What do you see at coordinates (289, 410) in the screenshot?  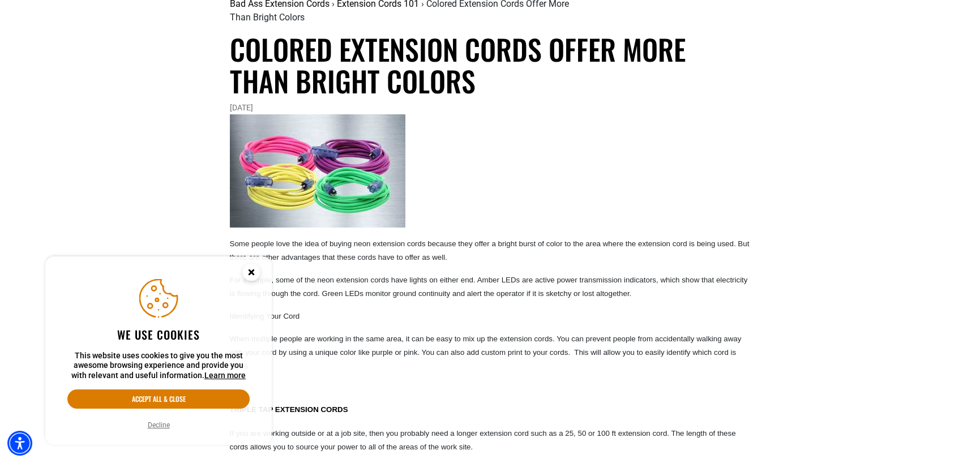 I see `span: Triple Tap Extension Cords` at bounding box center [289, 410].